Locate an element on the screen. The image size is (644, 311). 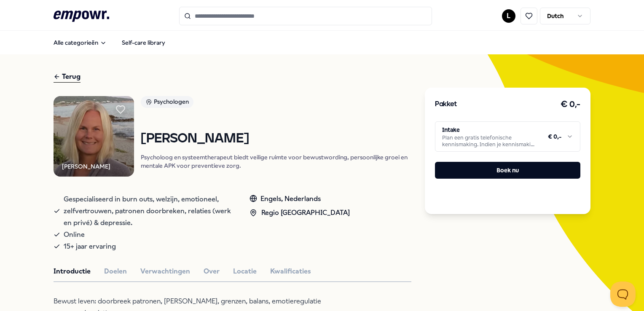
div: Terug is located at coordinates (67, 77).